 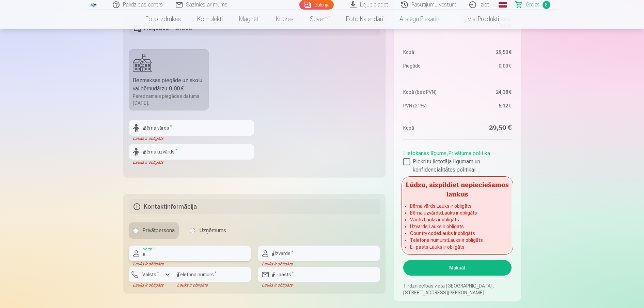 What do you see at coordinates (210, 19) in the screenshot?
I see `a: Komplekti` at bounding box center [210, 19].